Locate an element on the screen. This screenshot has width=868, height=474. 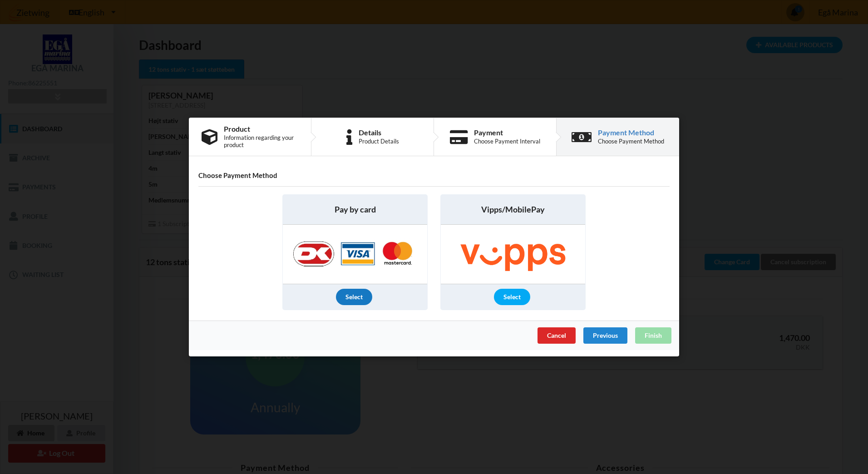
div: Details is located at coordinates (379, 133).